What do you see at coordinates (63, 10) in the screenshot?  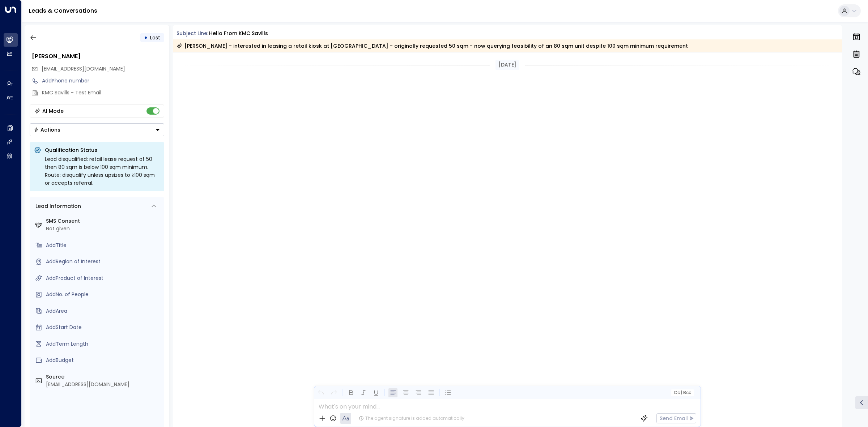 I see `a: Leads & Conversations` at bounding box center [63, 10].